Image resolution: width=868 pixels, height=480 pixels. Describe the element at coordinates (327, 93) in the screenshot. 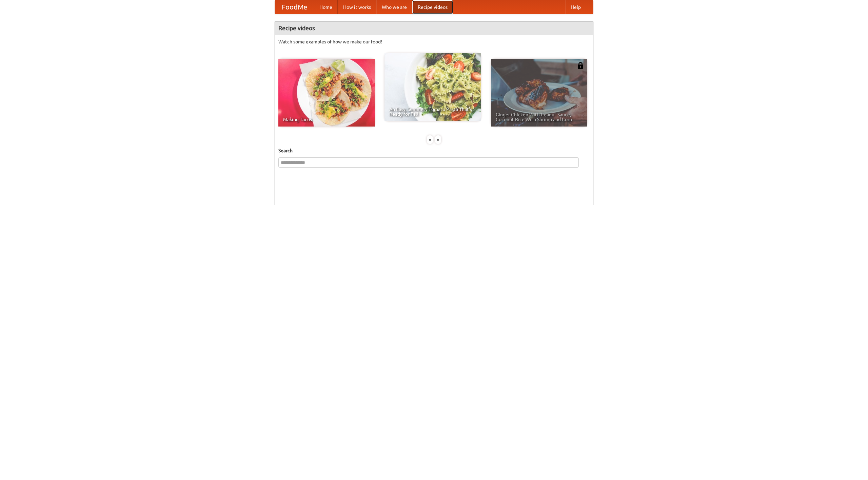

I see `a: Making Tacos` at that location.